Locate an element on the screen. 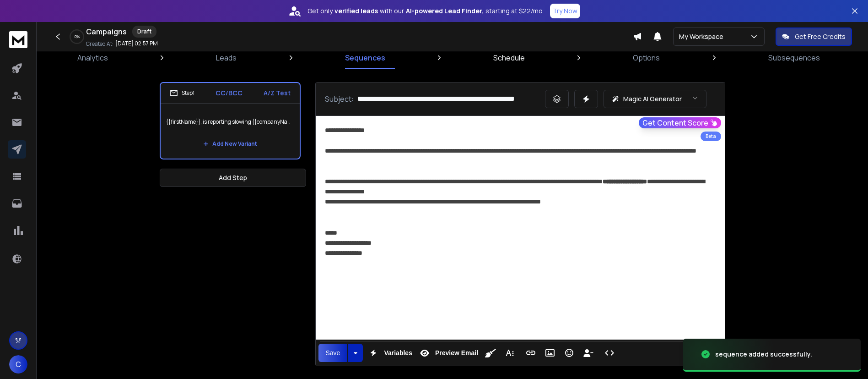 This screenshot has height=379, width=868. img: logo is located at coordinates (18, 39).